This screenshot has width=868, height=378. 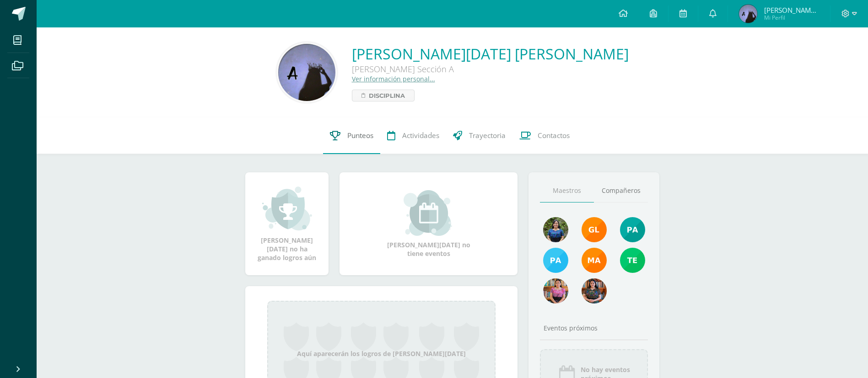 What do you see at coordinates (544, 136) in the screenshot?
I see `a: Contactos` at bounding box center [544, 136].